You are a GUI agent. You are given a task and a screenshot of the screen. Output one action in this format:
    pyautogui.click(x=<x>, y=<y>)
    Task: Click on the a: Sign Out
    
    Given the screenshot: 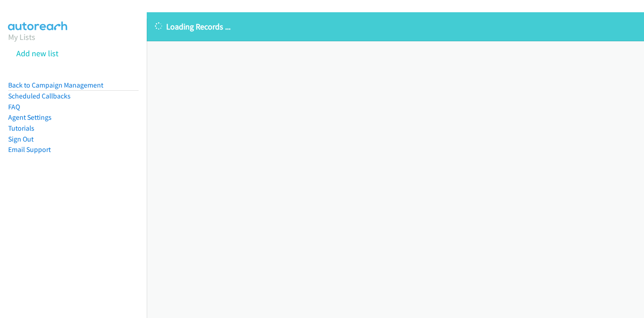 What is the action you would take?
    pyautogui.click(x=21, y=139)
    